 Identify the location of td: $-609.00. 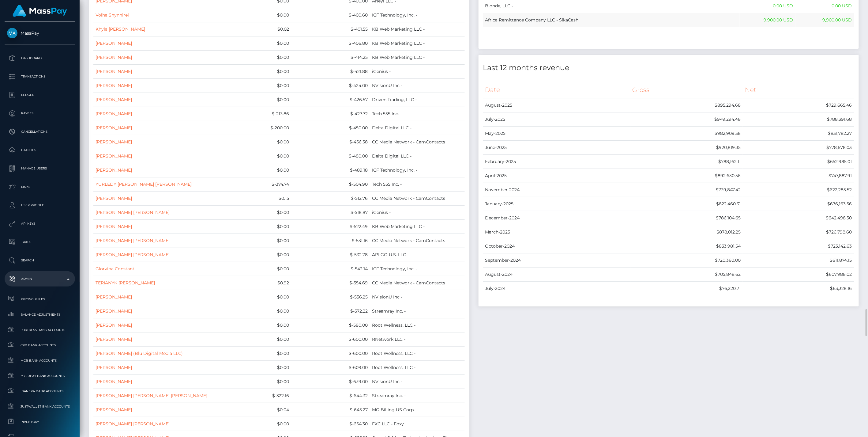
(330, 368).